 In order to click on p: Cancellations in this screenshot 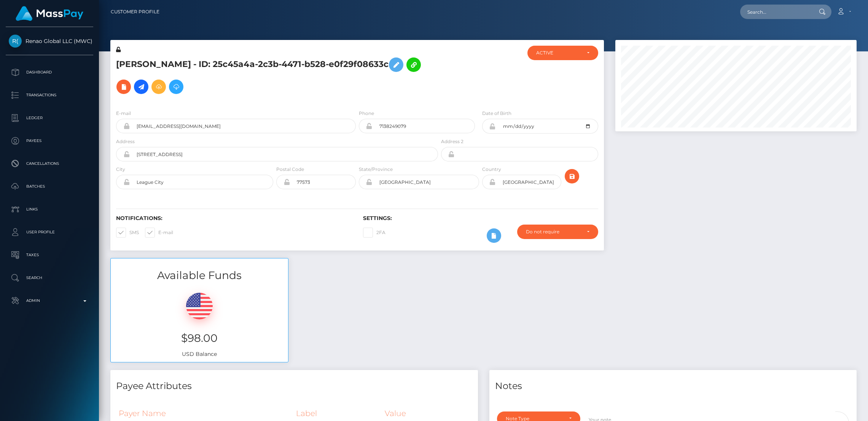, I will do `click(49, 164)`.